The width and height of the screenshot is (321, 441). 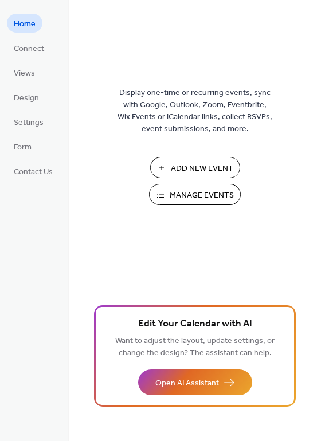 I want to click on span: Add New Event, so click(x=202, y=168).